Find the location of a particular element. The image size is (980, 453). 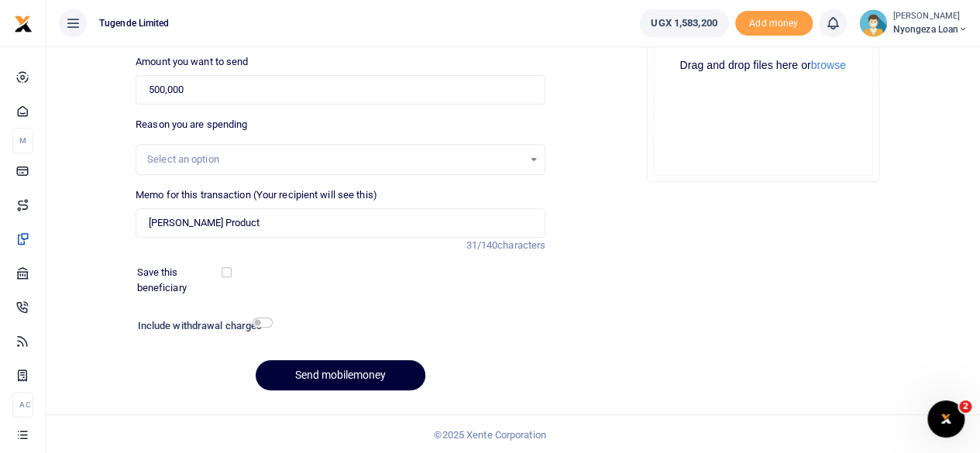

button: browse is located at coordinates (828, 65).